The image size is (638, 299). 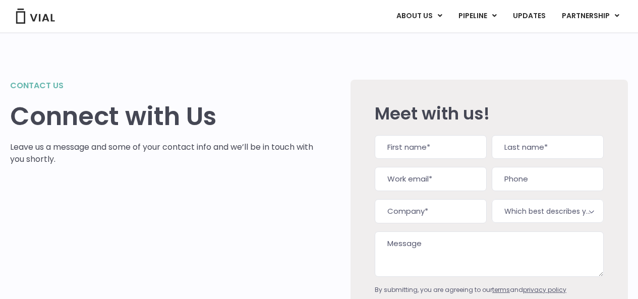 I want to click on a: ABOUT USMenu Toggle, so click(x=419, y=16).